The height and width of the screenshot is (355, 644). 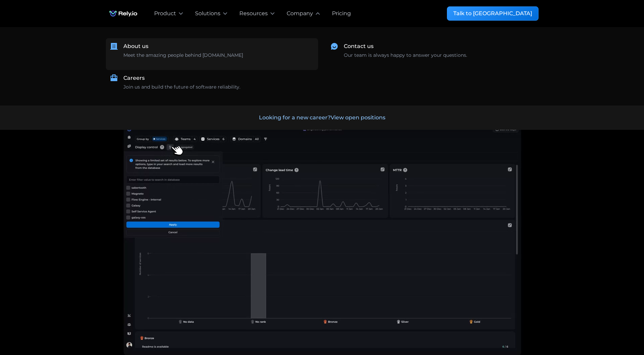 I want to click on div: About us, so click(x=136, y=46).